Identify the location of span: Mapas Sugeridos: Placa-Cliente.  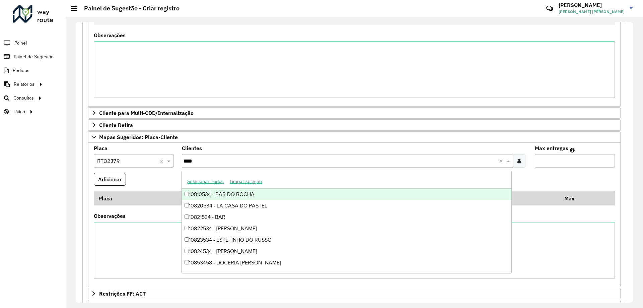
(138, 137).